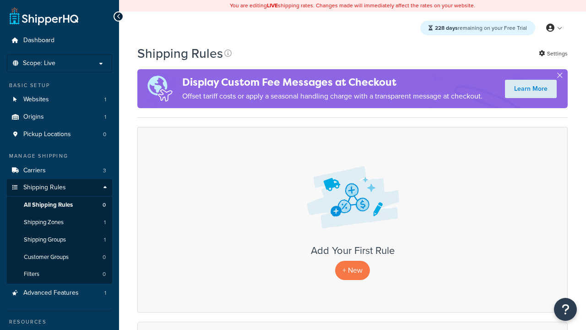 The width and height of the screenshot is (586, 330). I want to click on div: Manage Shipping, so click(60, 156).